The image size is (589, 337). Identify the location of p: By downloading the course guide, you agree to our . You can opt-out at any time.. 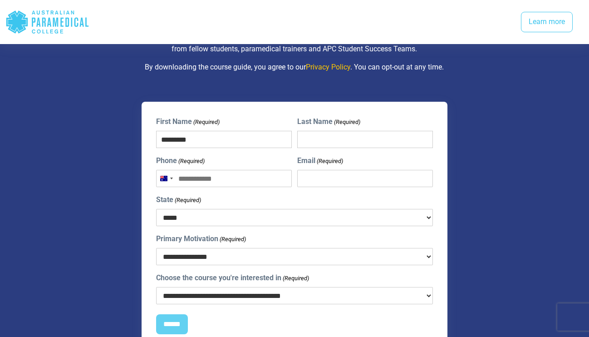
(295, 67).